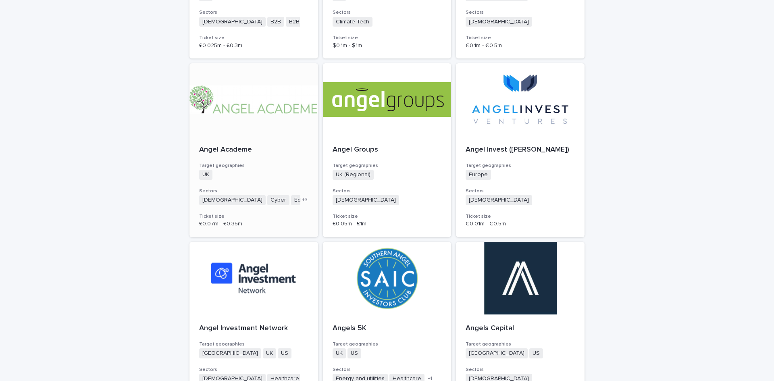 This screenshot has height=381, width=774. Describe the element at coordinates (353, 175) in the screenshot. I see `span: UK (Regional)` at that location.